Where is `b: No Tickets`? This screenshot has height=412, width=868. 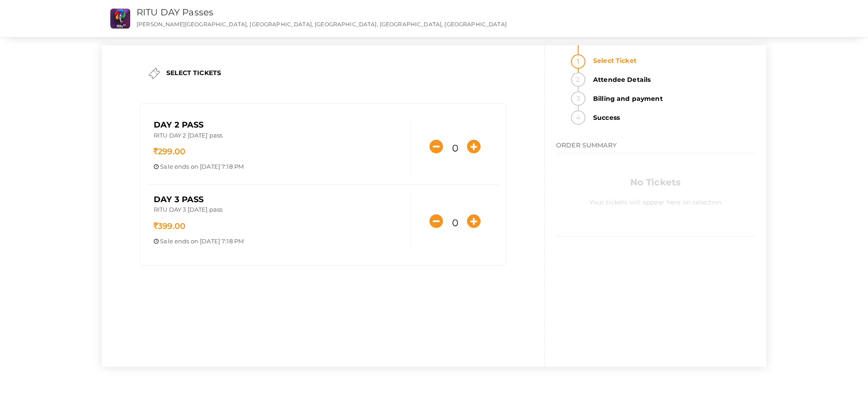 b: No Tickets is located at coordinates (655, 182).